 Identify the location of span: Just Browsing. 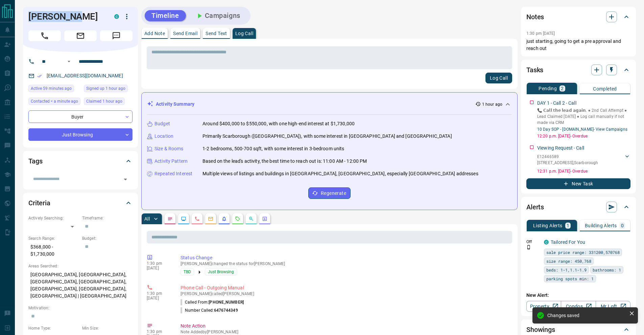
(221, 272).